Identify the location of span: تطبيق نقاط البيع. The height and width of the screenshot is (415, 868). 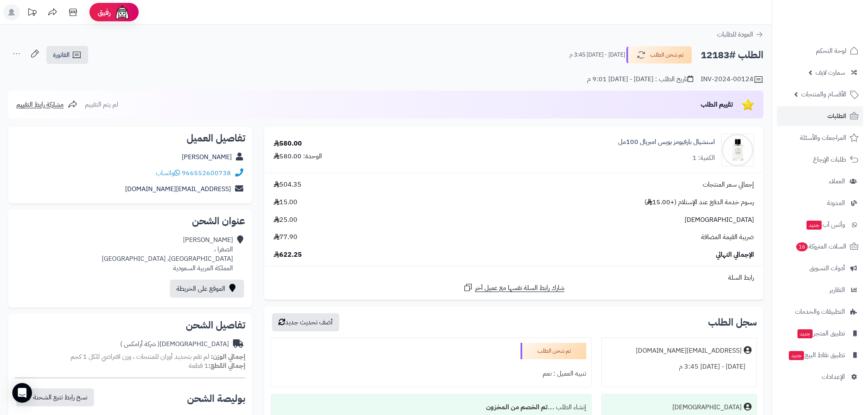
(816, 356).